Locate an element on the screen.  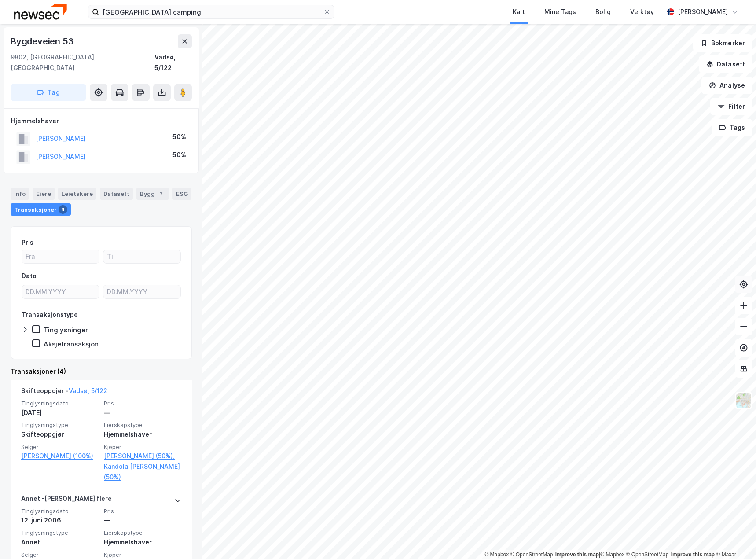
div: Transaksjoner (4) is located at coordinates (101, 372).